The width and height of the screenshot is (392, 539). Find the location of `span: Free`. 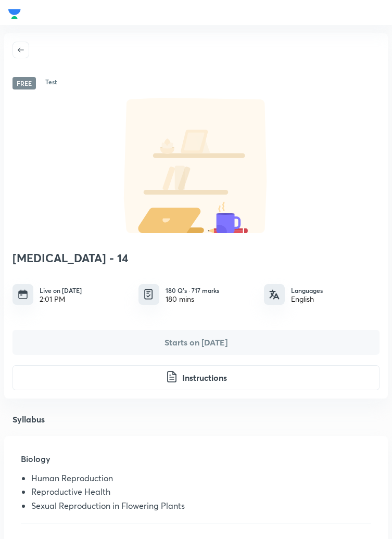

span: Free is located at coordinates (24, 83).